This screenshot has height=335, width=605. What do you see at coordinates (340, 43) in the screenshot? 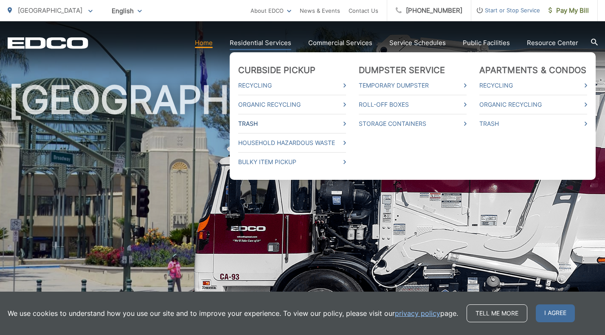
I see `a: Commercial Services` at bounding box center [340, 43].